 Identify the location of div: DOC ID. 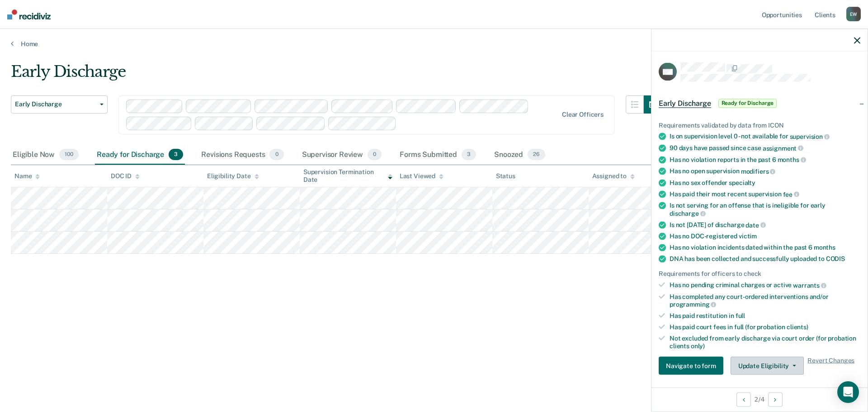
(125, 176).